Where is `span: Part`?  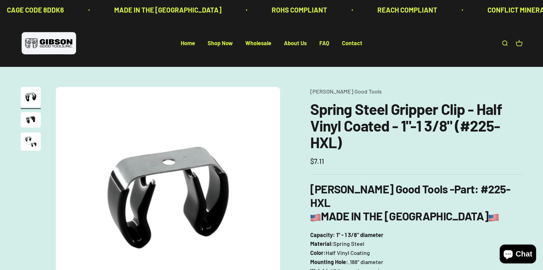 span: Part is located at coordinates (464, 188).